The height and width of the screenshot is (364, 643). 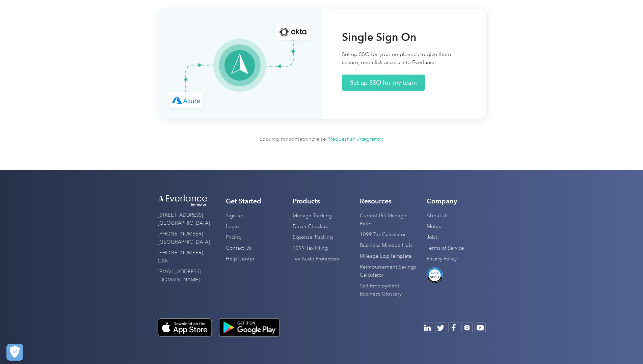 What do you see at coordinates (232, 227) in the screenshot?
I see `a: Login` at bounding box center [232, 227].